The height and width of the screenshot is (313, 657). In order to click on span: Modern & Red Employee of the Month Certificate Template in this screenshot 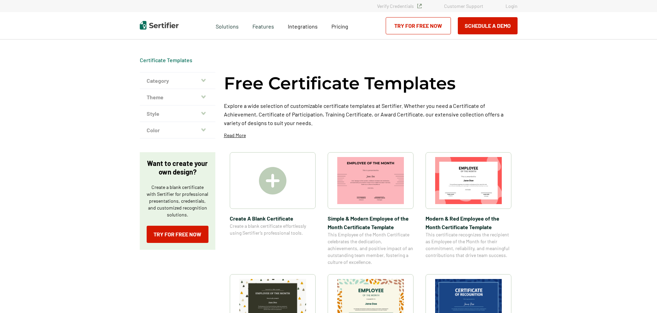, I will do `click(469, 223)`.